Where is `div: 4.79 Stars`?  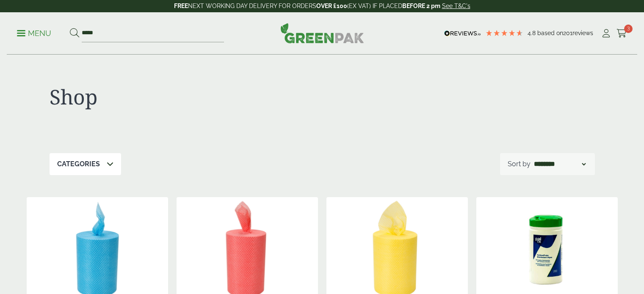
div: 4.79 Stars is located at coordinates (505, 33).